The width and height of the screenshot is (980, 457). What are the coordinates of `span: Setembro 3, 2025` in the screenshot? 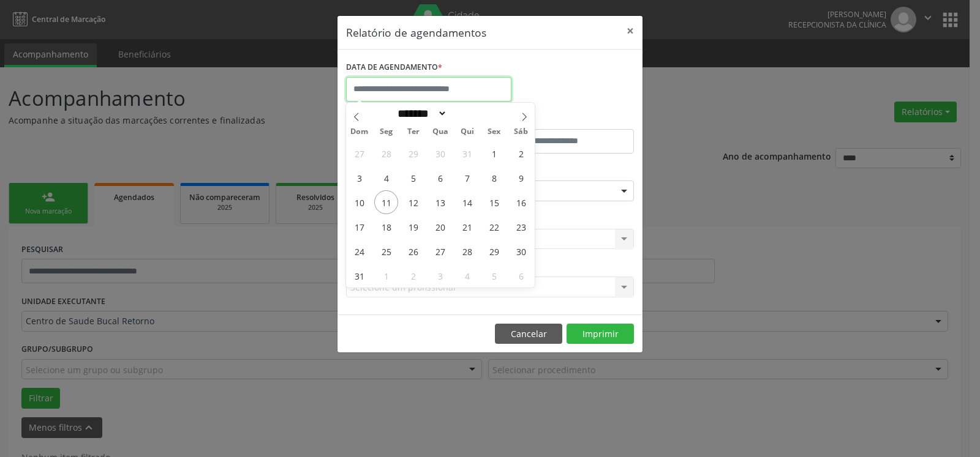 It's located at (440, 275).